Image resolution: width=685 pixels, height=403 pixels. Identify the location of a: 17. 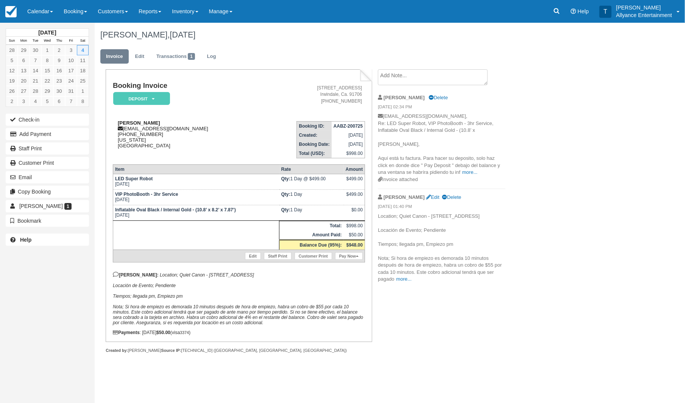
(71, 70).